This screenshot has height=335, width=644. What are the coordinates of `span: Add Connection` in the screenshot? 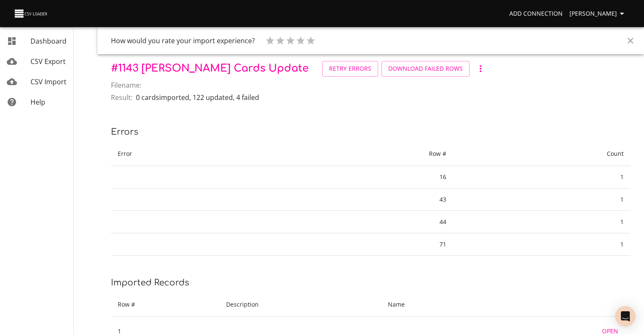 It's located at (536, 13).